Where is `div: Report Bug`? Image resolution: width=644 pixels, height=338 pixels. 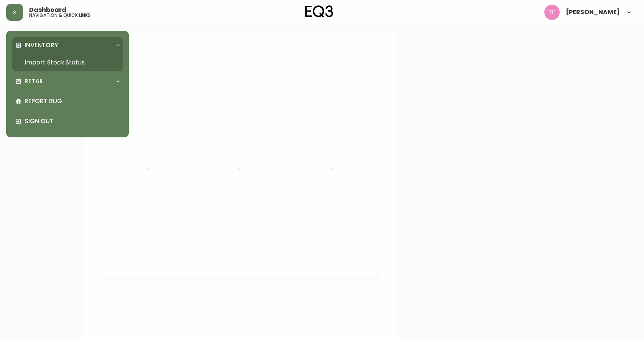 div: Report Bug is located at coordinates (68, 101).